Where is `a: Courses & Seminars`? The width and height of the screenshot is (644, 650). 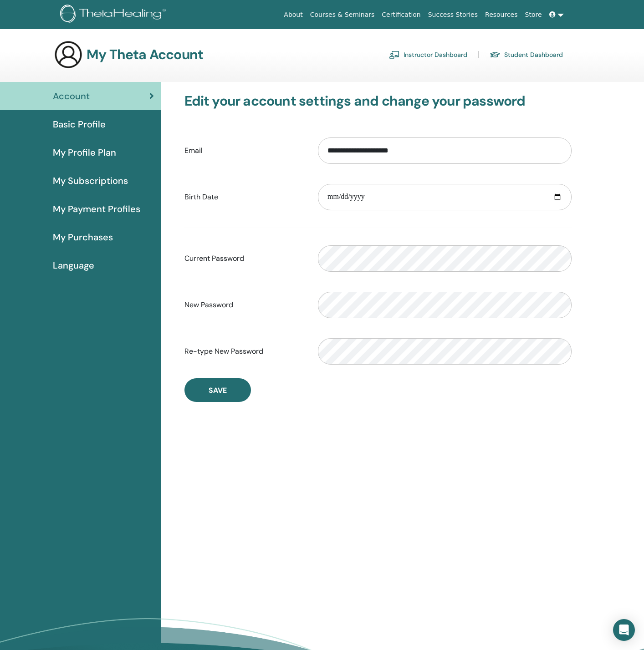 a: Courses & Seminars is located at coordinates (343, 15).